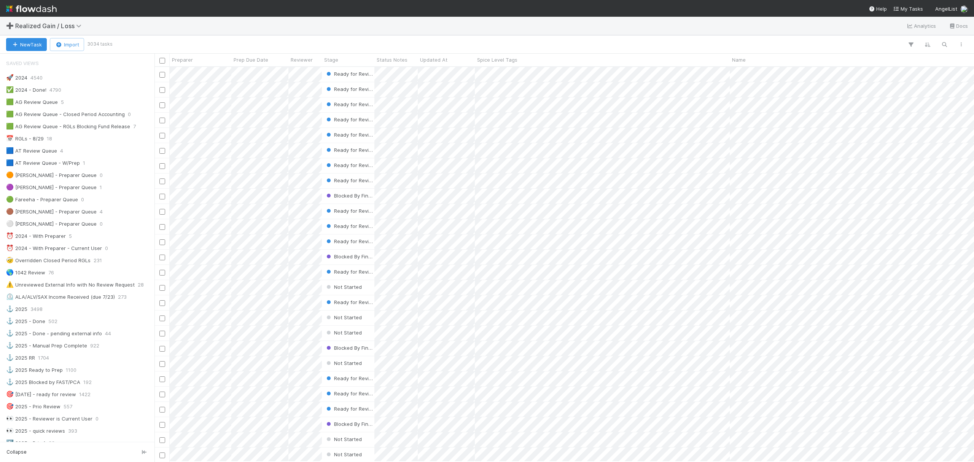 The width and height of the screenshot is (974, 462). Describe the element at coordinates (62, 102) in the screenshot. I see `span: 5` at that location.